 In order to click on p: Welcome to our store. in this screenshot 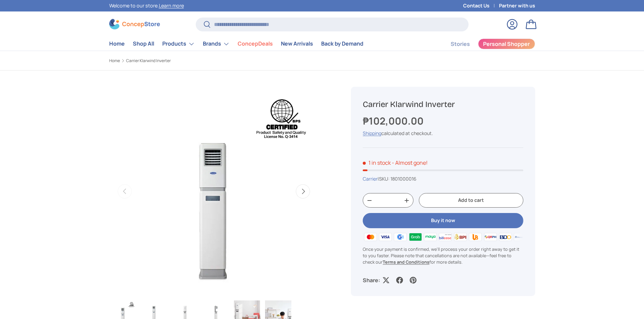, I will do `click(146, 6)`.